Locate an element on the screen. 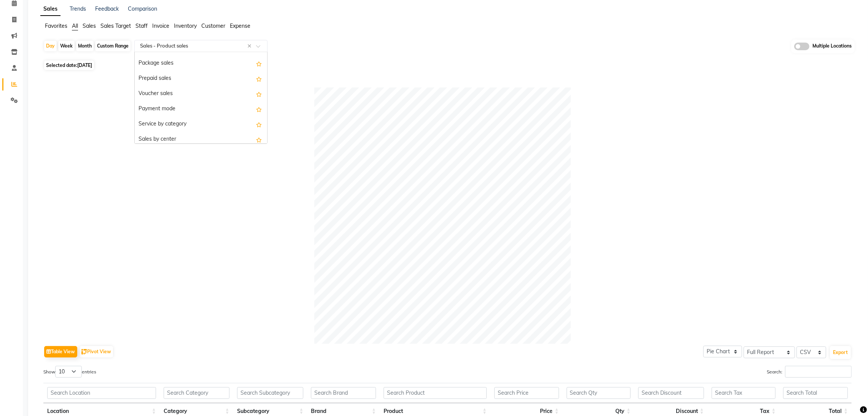 The image size is (868, 416). div: Custom Range is located at coordinates (113, 46).